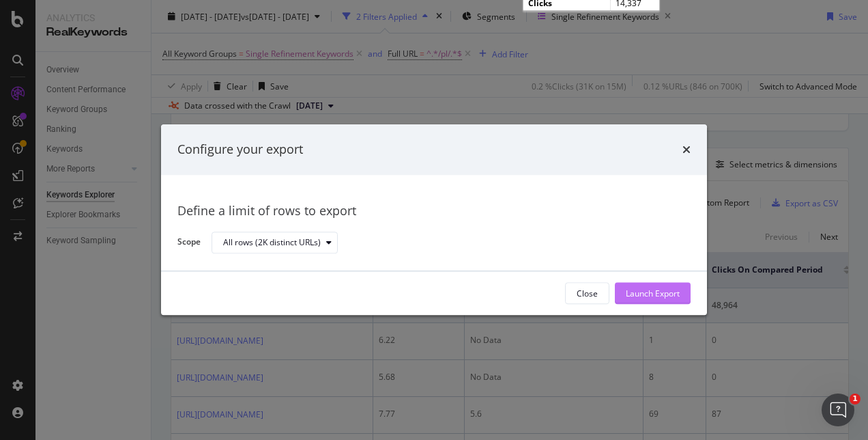  What do you see at coordinates (189, 244) in the screenshot?
I see `label: Scope` at bounding box center [189, 244].